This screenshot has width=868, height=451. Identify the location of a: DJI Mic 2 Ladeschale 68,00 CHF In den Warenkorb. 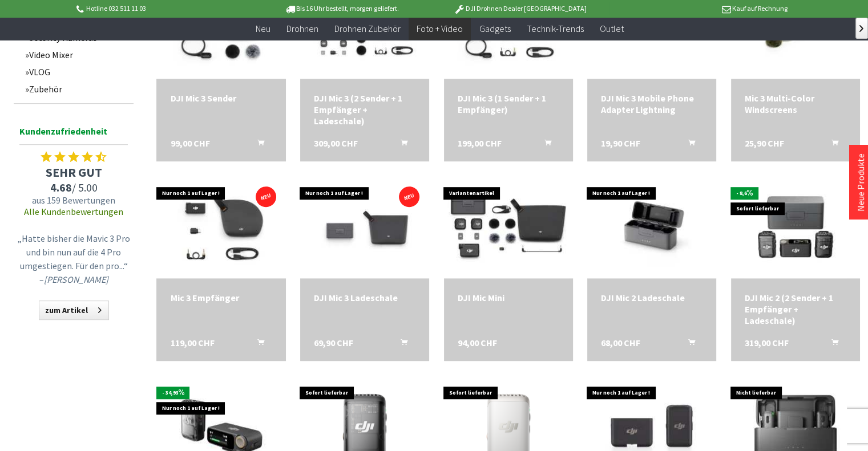
(652, 298).